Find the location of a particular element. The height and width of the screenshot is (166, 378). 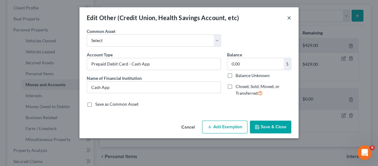

label: Account Type is located at coordinates (99, 54).